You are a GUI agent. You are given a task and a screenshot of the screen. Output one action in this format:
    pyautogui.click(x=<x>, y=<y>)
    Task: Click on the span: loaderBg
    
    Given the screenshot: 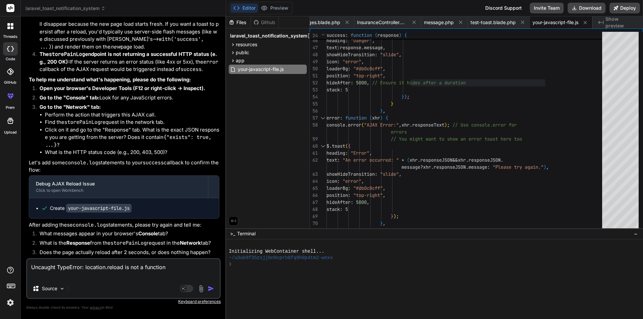 What is the action you would take?
    pyautogui.click(x=337, y=188)
    